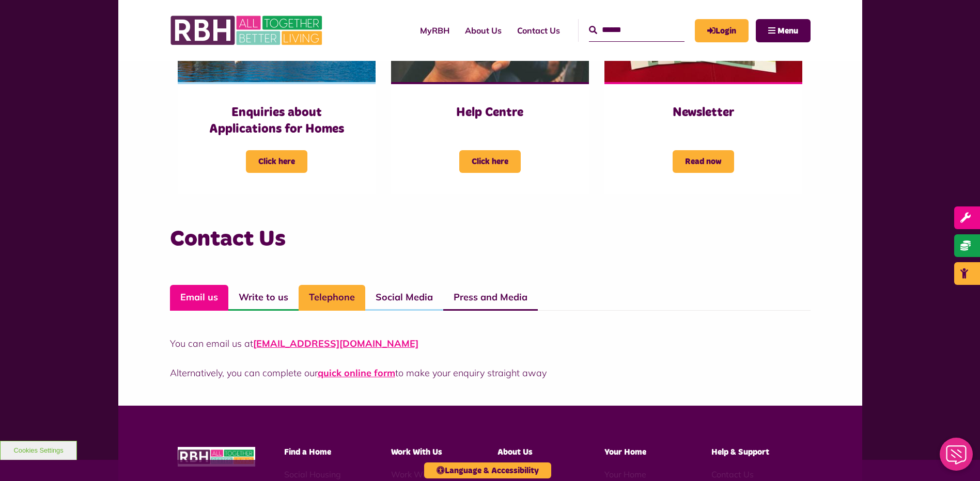  Describe the element at coordinates (490, 239) in the screenshot. I see `h3: Contact Us` at that location.